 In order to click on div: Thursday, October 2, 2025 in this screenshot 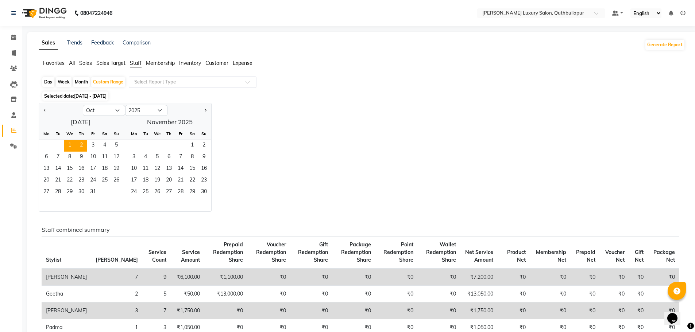, I will do `click(81, 146)`.